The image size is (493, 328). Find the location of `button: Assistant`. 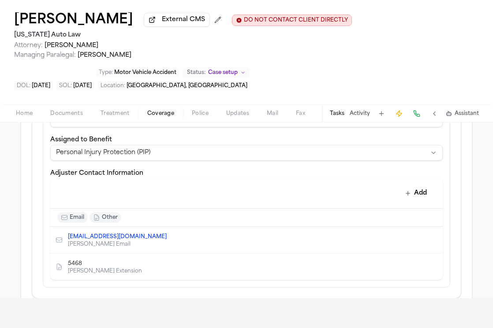

button: Assistant is located at coordinates (462, 114).